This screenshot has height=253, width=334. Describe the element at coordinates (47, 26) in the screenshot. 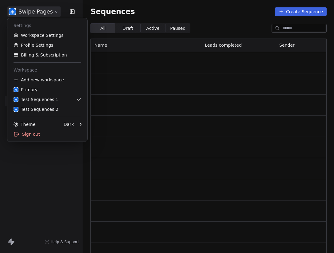

I see `div: Settings` at that location.